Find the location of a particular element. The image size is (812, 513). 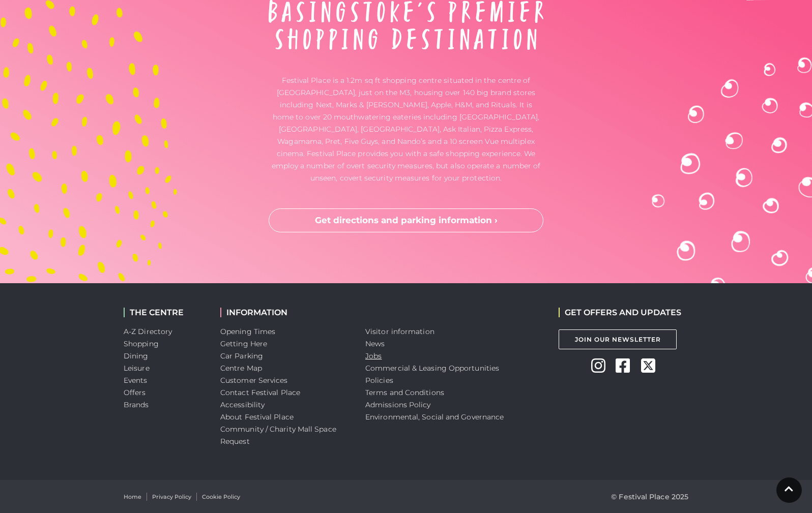

a: Terms and Conditions is located at coordinates (404, 393).